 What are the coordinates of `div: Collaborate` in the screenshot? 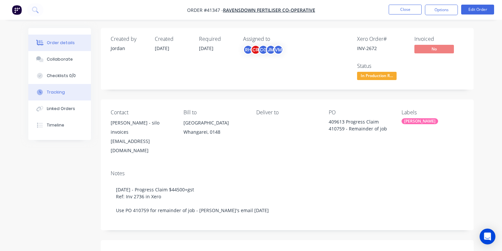 It's located at (60, 59).